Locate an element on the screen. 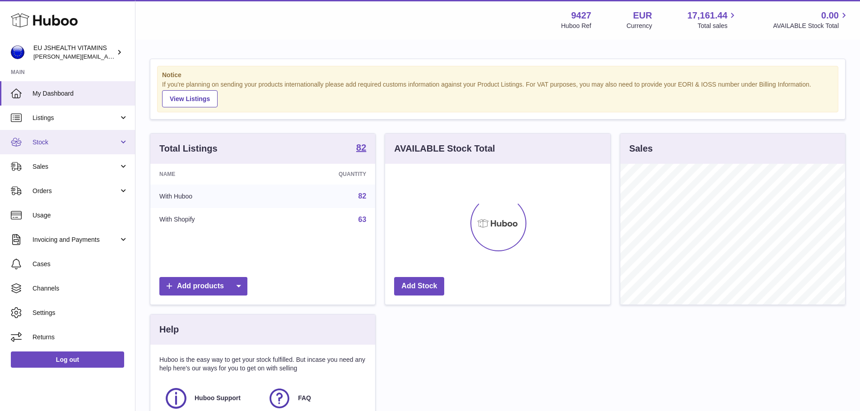 This screenshot has width=860, height=411. strong: 82 is located at coordinates (361, 148).